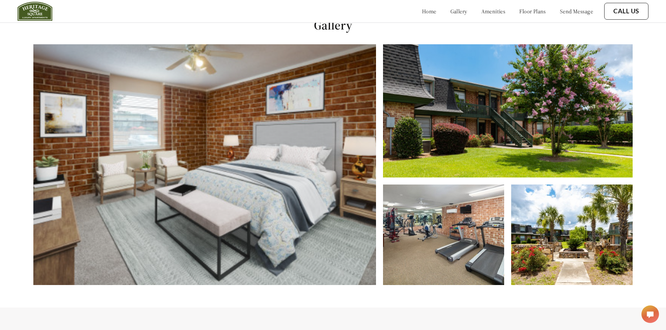 The width and height of the screenshot is (666, 330). What do you see at coordinates (627, 11) in the screenshot?
I see `a: Call Us` at bounding box center [627, 11].